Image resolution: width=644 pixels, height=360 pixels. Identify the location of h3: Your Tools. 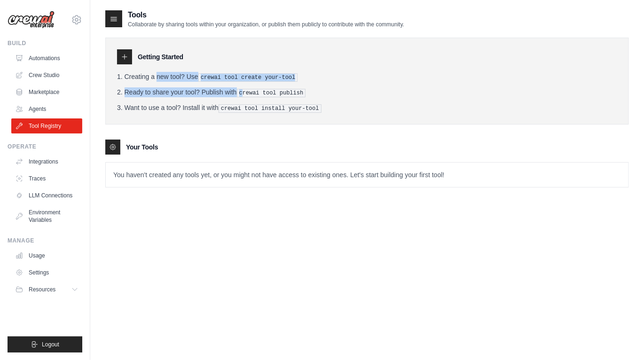
(142, 147).